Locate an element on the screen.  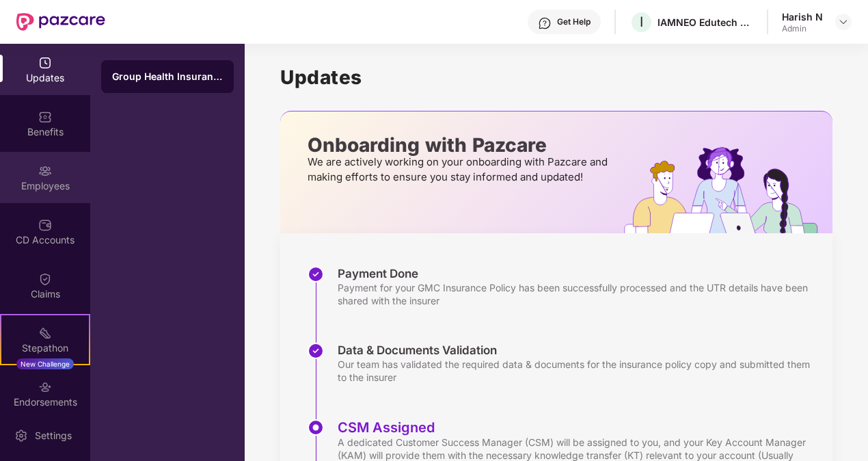
div: Data & Documents Validation is located at coordinates (578, 350).